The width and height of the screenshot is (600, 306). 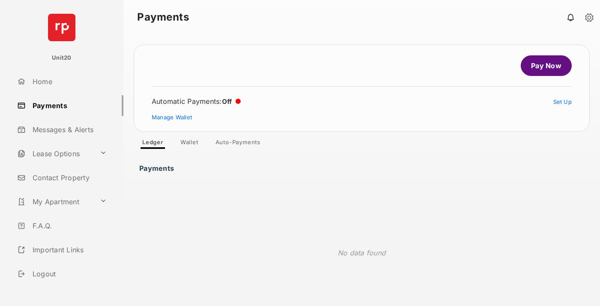 What do you see at coordinates (189, 144) in the screenshot?
I see `a: Wallet` at bounding box center [189, 144].